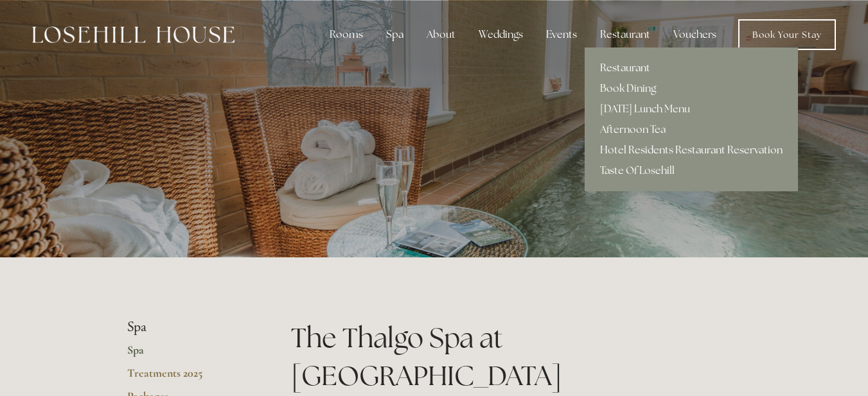  Describe the element at coordinates (346, 35) in the screenshot. I see `div: Rooms` at that location.